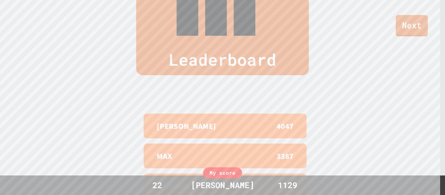  Describe the element at coordinates (288, 185) in the screenshot. I see `div: 1129` at that location.